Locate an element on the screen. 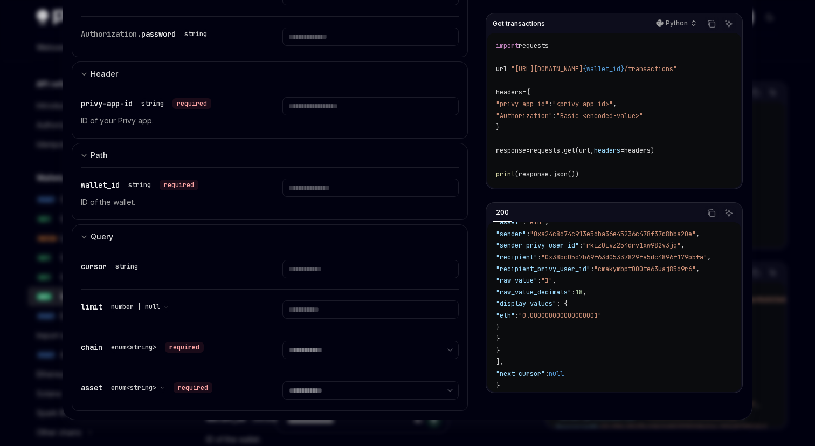  span: print is located at coordinates (505, 174).